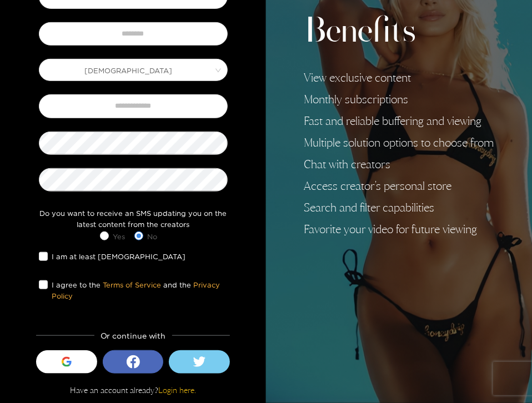 The image size is (532, 403). I want to click on p: Have an account already?, so click(133, 390).